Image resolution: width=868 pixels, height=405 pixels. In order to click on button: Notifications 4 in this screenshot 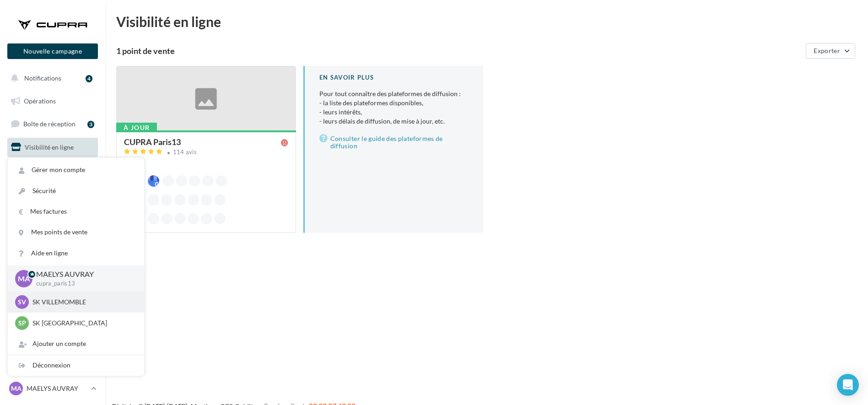, I will do `click(51, 78)`.